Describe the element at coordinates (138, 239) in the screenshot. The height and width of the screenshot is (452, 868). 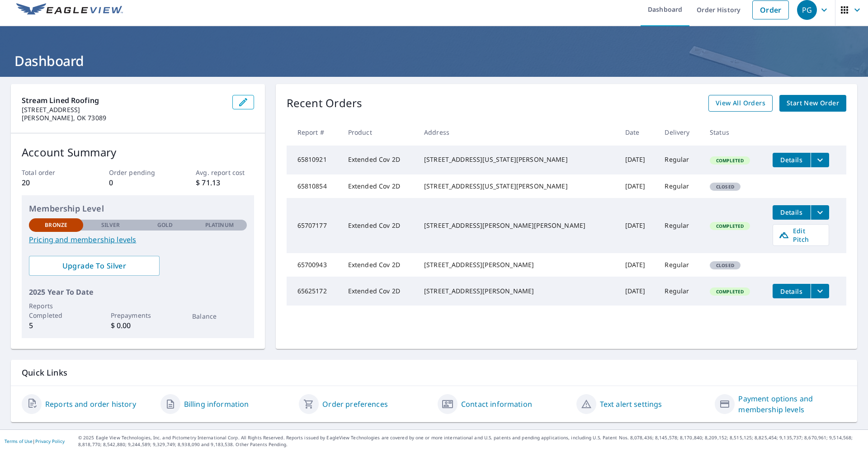
I see `a: Pricing and membership levels` at that location.